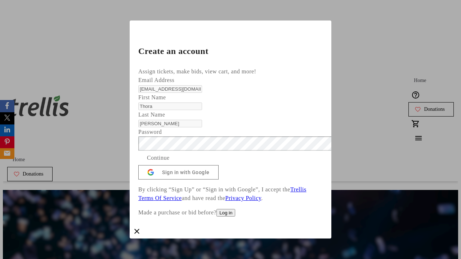 This screenshot has height=259, width=461. Describe the element at coordinates (231, 51) in the screenshot. I see `h2: Create an account` at that location.